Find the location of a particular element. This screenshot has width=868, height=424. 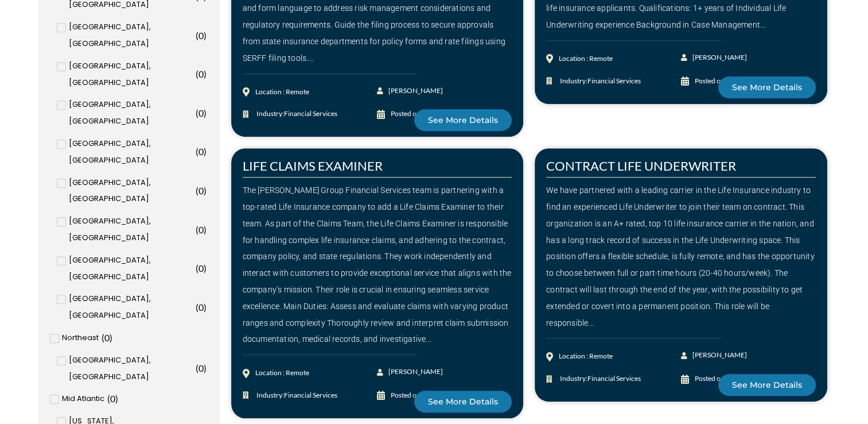

a: CONTRACT LIFE UNDERWRITER is located at coordinates (641, 166).